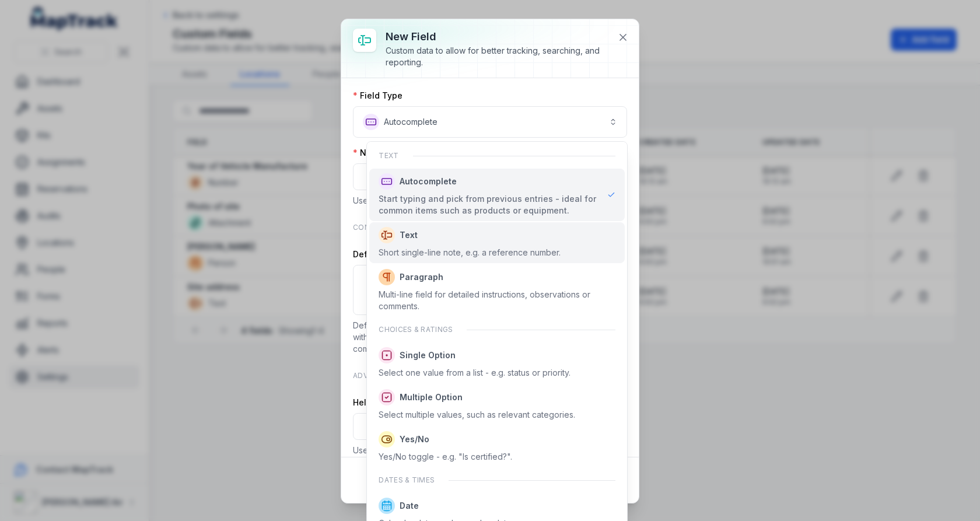  I want to click on span: Date, so click(409, 506).